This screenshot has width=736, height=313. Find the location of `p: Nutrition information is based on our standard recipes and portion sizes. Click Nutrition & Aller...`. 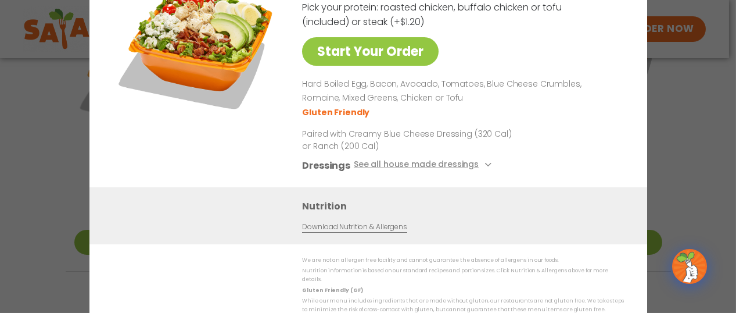

p: Nutrition information is based on our standard recipes and portion sizes. Click Nutrition & Aller... is located at coordinates (463, 275).